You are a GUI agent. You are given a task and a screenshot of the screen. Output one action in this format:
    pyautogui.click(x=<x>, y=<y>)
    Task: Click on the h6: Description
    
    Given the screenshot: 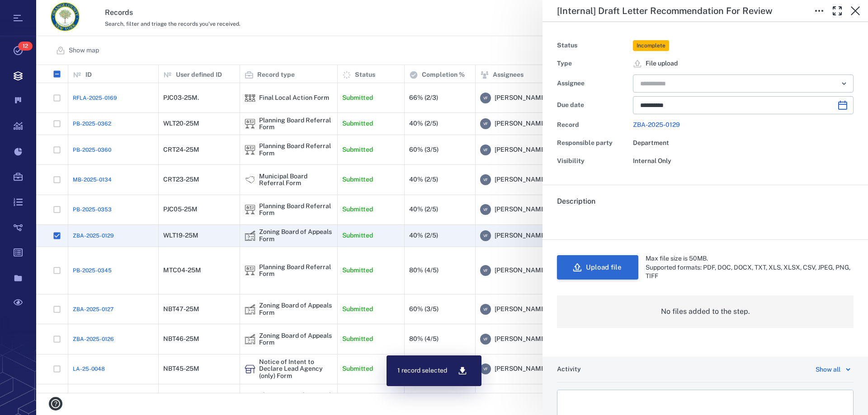 What is the action you would take?
    pyautogui.click(x=705, y=202)
    